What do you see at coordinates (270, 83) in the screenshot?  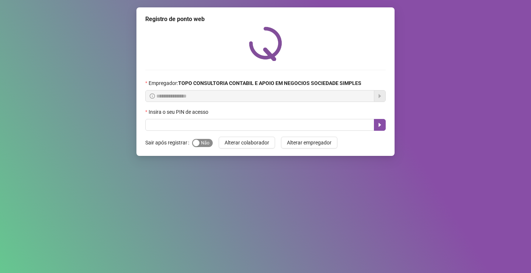 I see `strong: TOPO CONSULTORIA CONTABIL E APOIO EM NEGOCIOS SOCIEDADE SIMPLES` at bounding box center [270, 83].